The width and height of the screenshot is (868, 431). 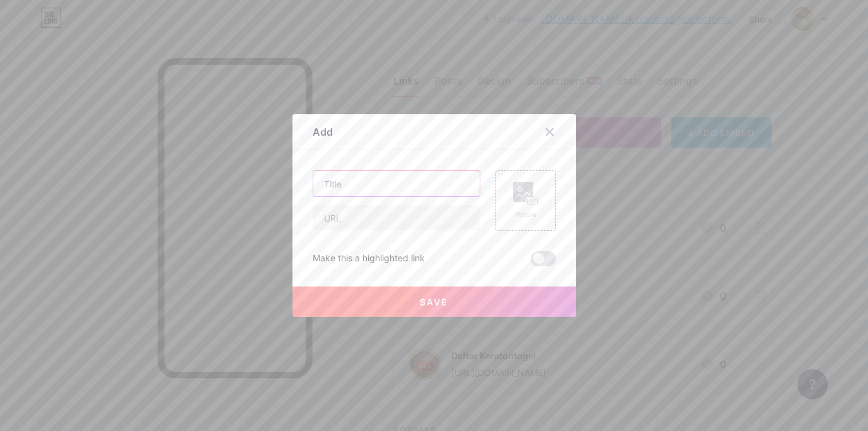 I want to click on input: URL, so click(x=397, y=218).